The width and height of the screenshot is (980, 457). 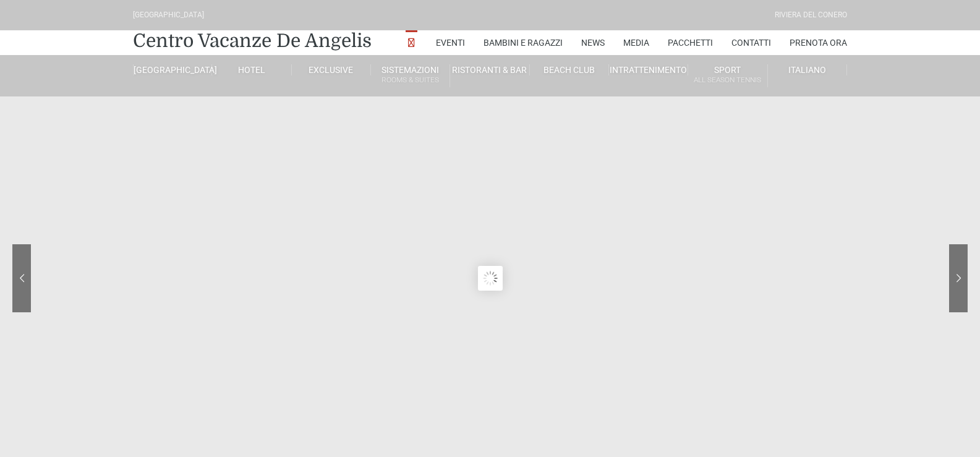 I want to click on small: All Season Tennis, so click(x=727, y=80).